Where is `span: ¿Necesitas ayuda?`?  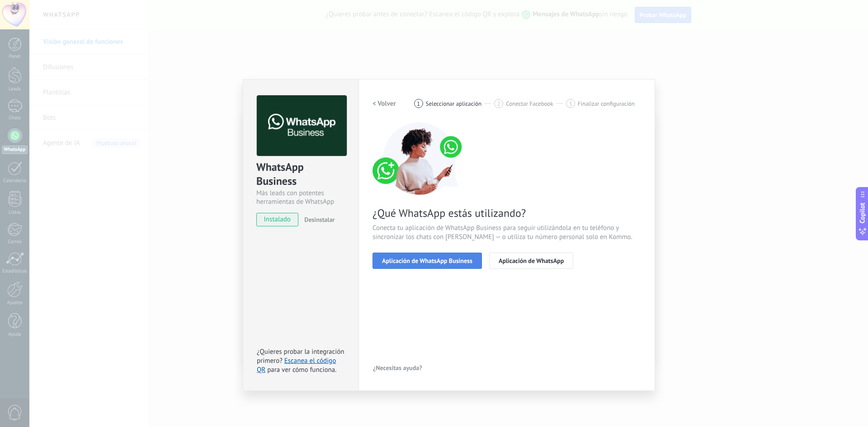
span: ¿Necesitas ayuda? is located at coordinates (397, 368).